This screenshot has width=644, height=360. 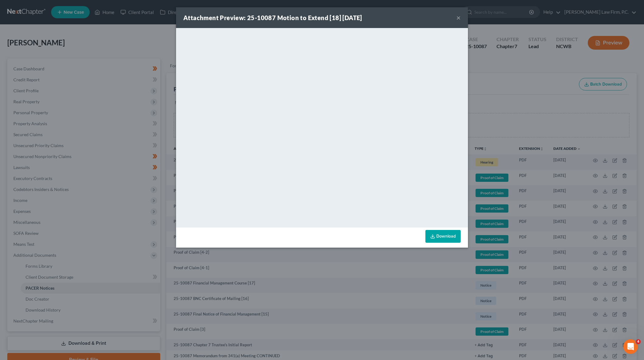 I want to click on a: Download, so click(x=443, y=236).